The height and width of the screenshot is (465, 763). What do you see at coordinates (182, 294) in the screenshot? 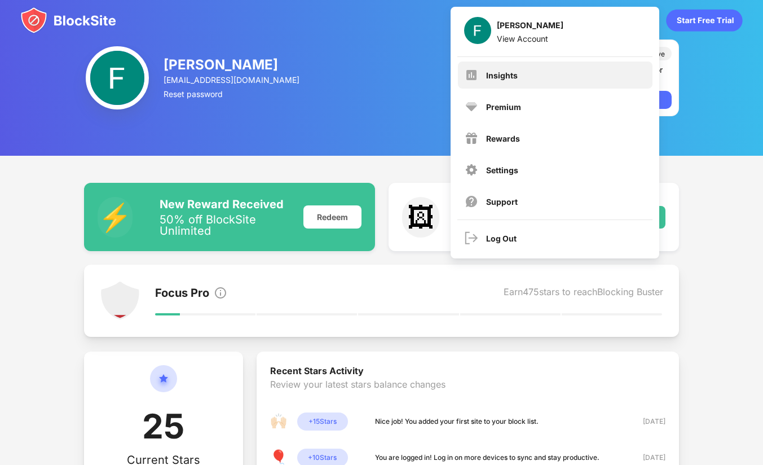
I see `div: Focus Pro` at bounding box center [182, 294].